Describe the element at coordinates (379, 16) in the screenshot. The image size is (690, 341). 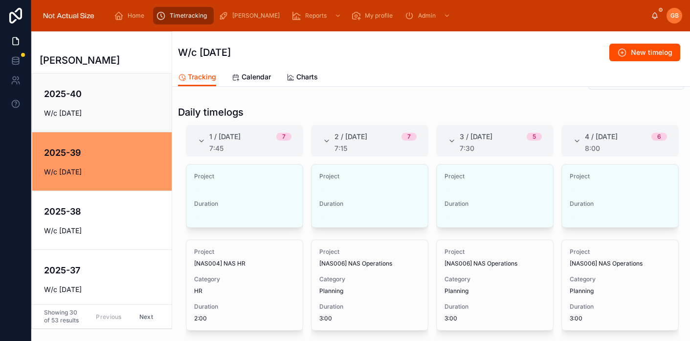
I see `div: scrollable content` at that location.